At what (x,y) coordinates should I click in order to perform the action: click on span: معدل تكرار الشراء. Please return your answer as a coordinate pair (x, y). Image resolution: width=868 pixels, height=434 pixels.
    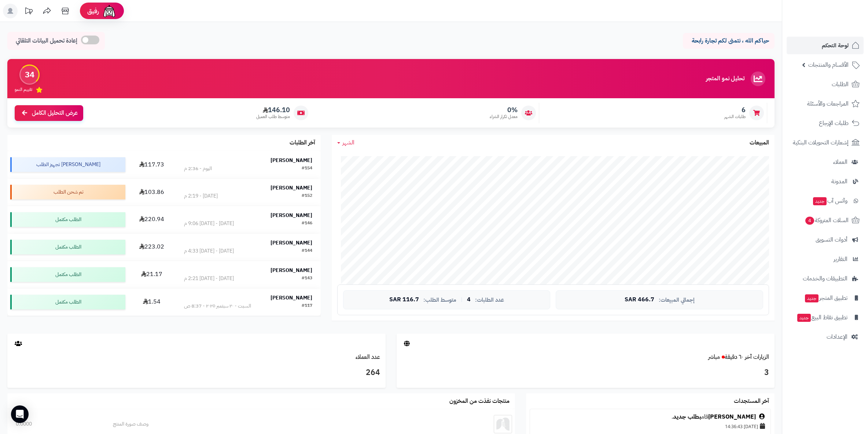
    Looking at the image, I should click on (503, 117).